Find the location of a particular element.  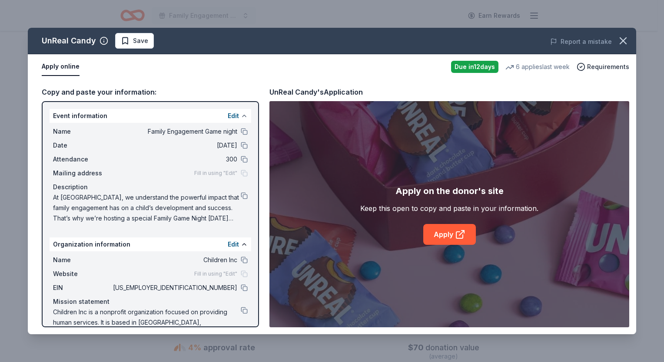

span: Attendance is located at coordinates (82, 159).